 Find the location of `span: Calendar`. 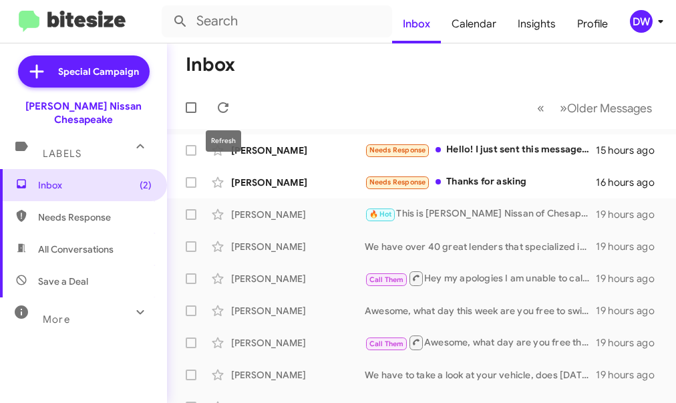

span: Calendar is located at coordinates (473, 24).